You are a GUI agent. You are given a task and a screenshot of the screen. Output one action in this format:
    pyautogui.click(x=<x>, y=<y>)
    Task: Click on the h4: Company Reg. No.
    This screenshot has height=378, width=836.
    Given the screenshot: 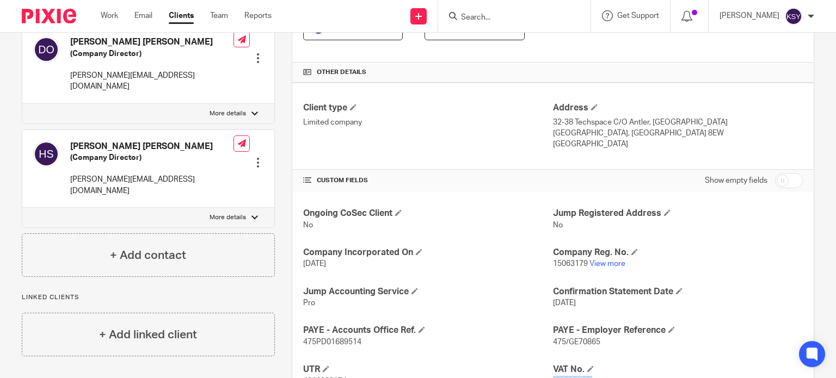 What is the action you would take?
    pyautogui.click(x=677, y=252)
    